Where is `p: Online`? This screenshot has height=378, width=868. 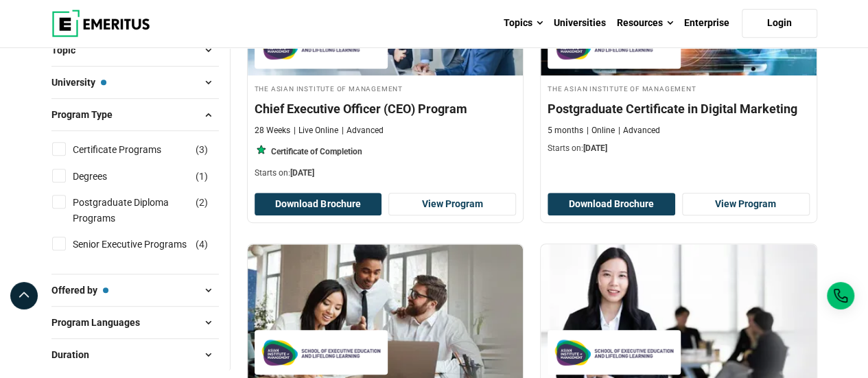
p: Online is located at coordinates (600, 130).